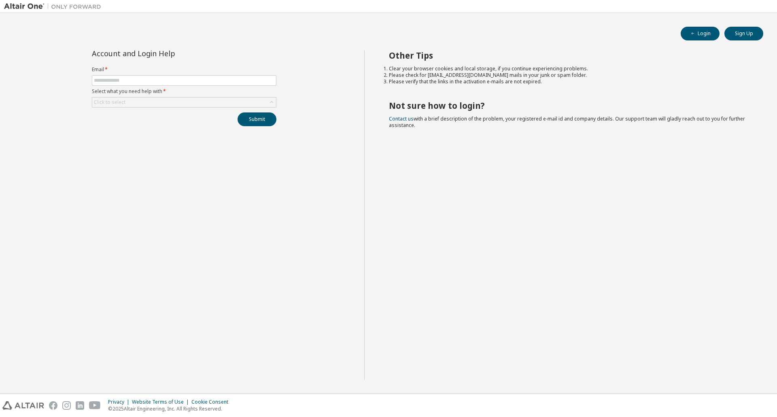 This screenshot has height=417, width=777. I want to click on div: Account and Login Help, so click(166, 53).